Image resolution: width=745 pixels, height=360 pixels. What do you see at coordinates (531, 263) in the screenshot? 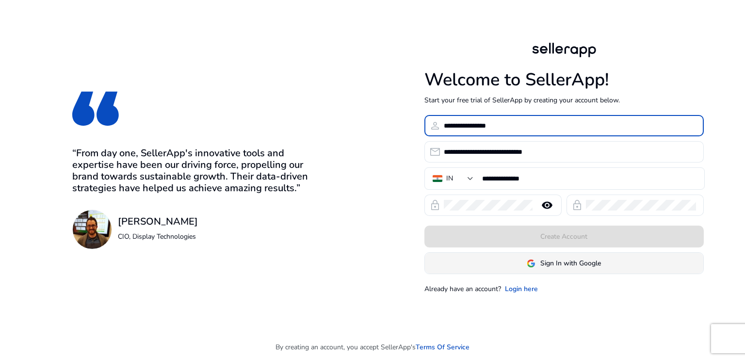
I see `img: google-logo.svg` at bounding box center [531, 263].